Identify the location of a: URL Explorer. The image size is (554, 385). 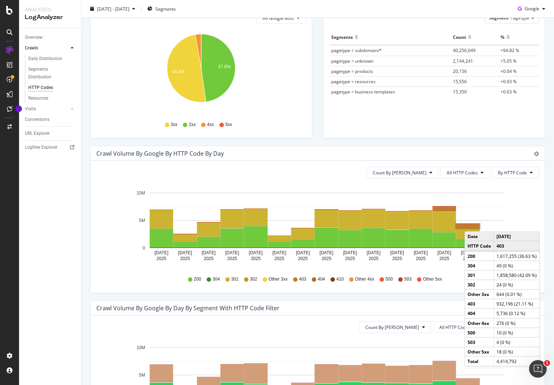
(50, 133).